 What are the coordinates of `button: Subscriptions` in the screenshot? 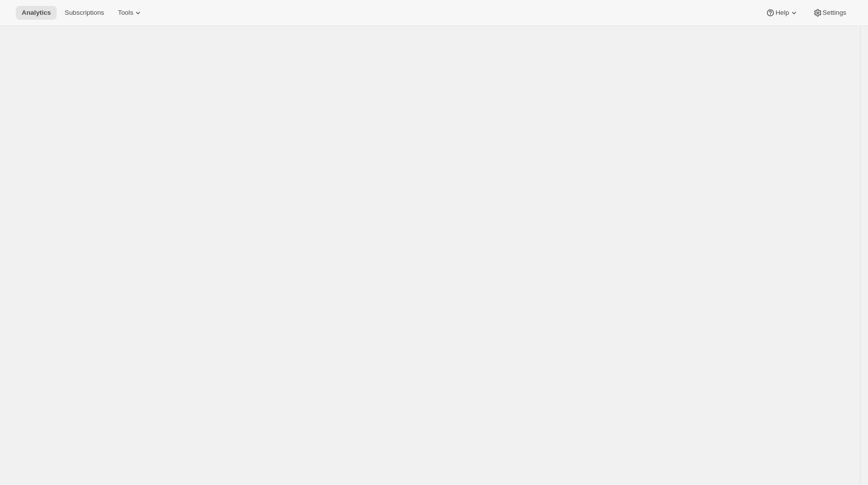 It's located at (85, 13).